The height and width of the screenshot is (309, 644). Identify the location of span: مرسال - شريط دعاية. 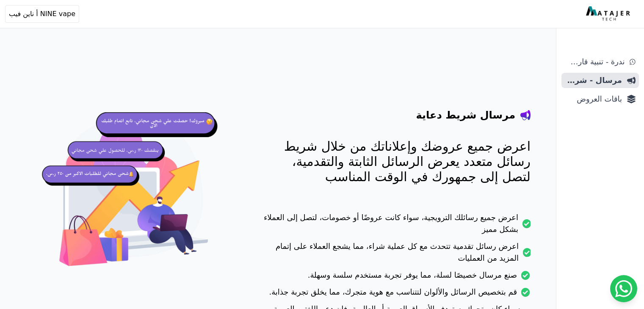
(593, 80).